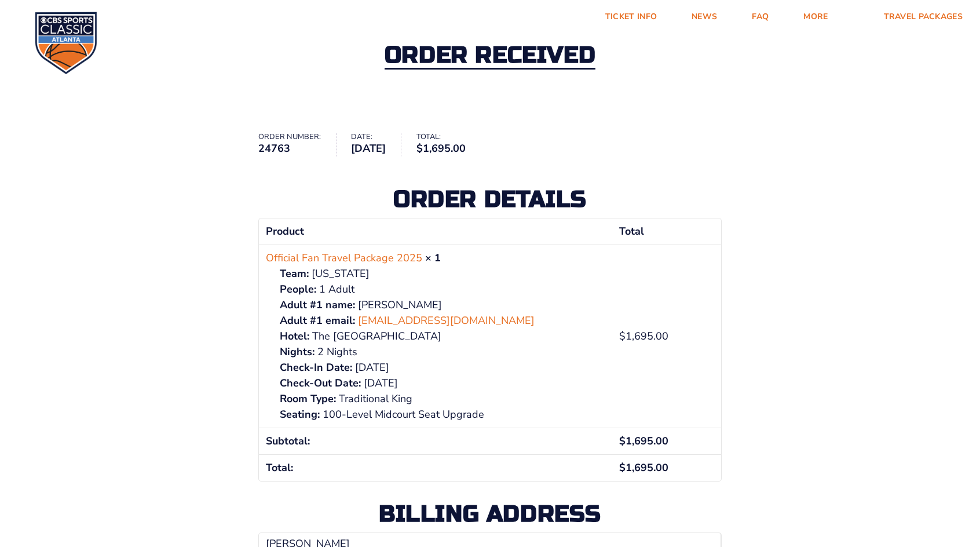 The height and width of the screenshot is (547, 980). What do you see at coordinates (294, 337) in the screenshot?
I see `strong: Hotel:` at bounding box center [294, 337].